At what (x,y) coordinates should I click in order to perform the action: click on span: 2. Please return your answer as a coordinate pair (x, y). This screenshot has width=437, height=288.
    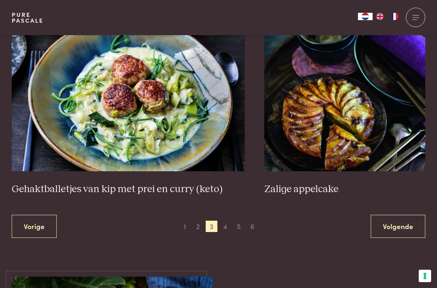
    Looking at the image, I should click on (198, 226).